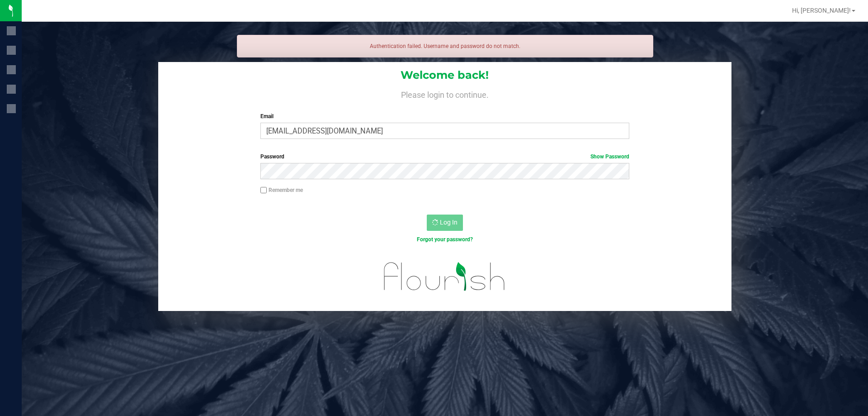 The width and height of the screenshot is (868, 416). Describe the element at coordinates (272, 157) in the screenshot. I see `span: Password` at that location.